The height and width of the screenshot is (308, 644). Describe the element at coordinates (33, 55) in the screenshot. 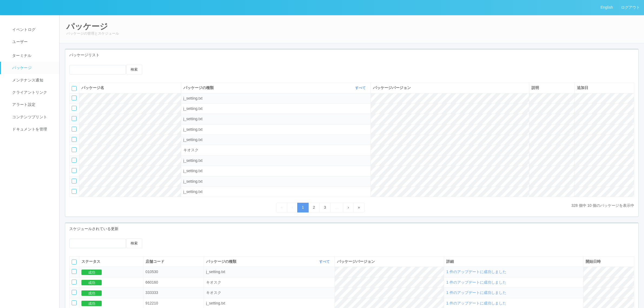

I see `a: ターミナル` at that location.